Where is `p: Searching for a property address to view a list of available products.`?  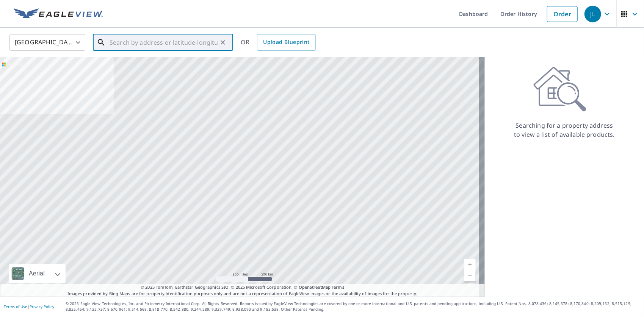 p: Searching for a property address to view a list of available products. is located at coordinates (565, 130).